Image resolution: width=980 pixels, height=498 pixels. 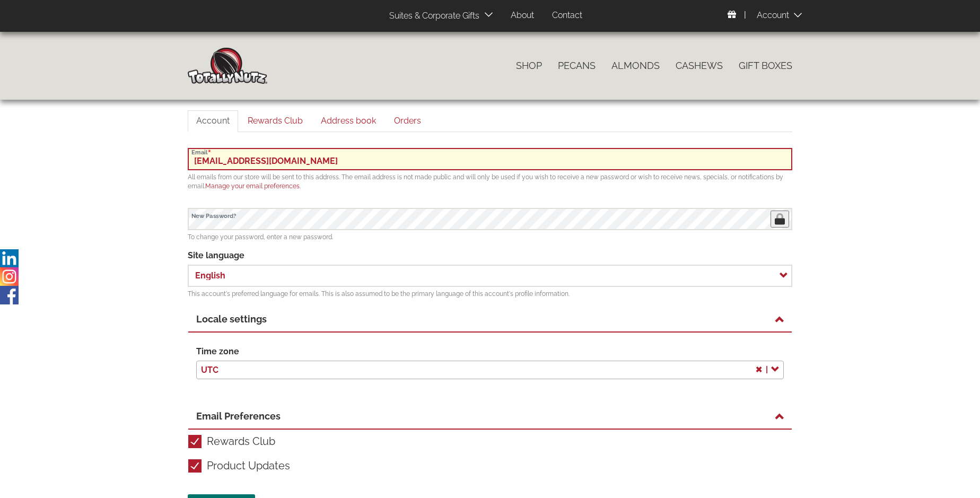 What do you see at coordinates (490, 319) in the screenshot?
I see `a: Locale settings` at bounding box center [490, 319].